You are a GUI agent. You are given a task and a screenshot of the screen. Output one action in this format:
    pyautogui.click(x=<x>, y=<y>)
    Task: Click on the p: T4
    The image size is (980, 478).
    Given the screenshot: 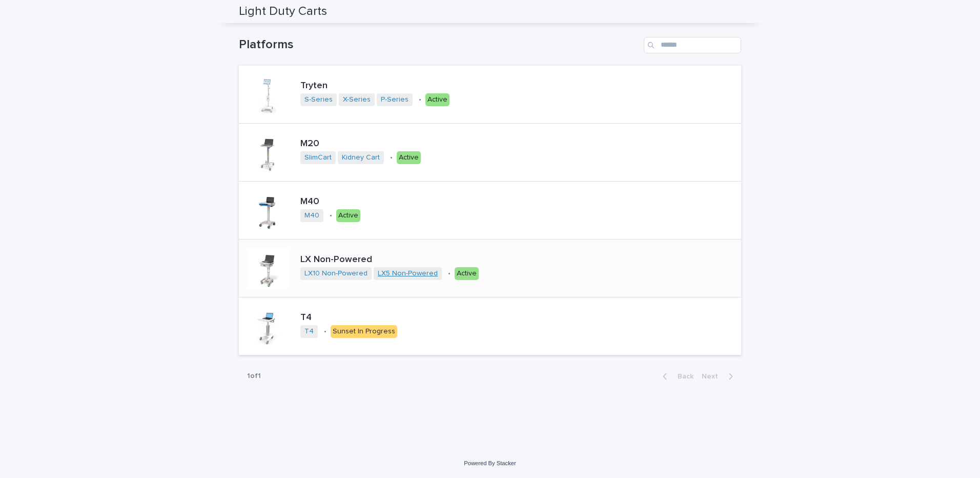 What is the action you would take?
    pyautogui.click(x=354, y=318)
    